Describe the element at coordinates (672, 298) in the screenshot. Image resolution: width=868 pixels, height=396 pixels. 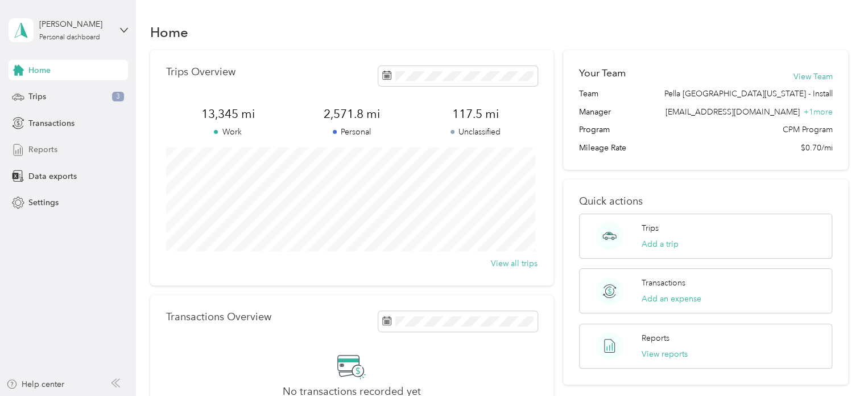
I see `button: Add an expense` at that location.